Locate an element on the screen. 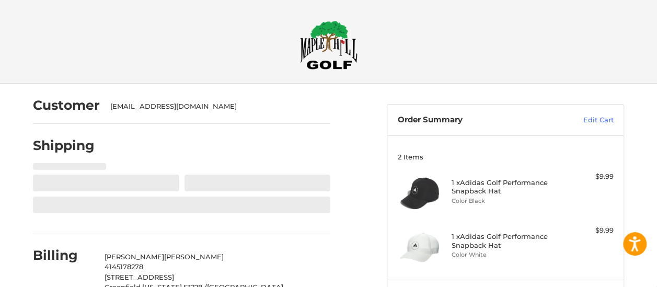 The width and height of the screenshot is (657, 287). h2: Billing is located at coordinates (63, 255).